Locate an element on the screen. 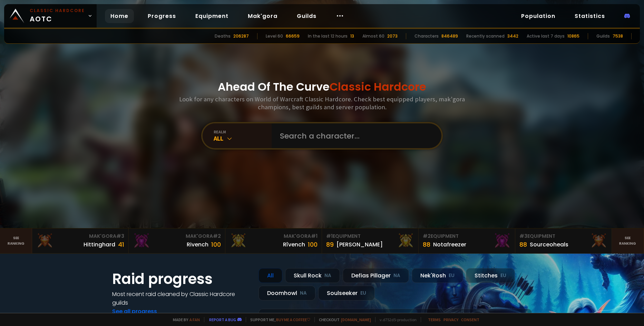 Image resolution: width=644 pixels, height=326 pixels. div: Guilds is located at coordinates (603, 36).